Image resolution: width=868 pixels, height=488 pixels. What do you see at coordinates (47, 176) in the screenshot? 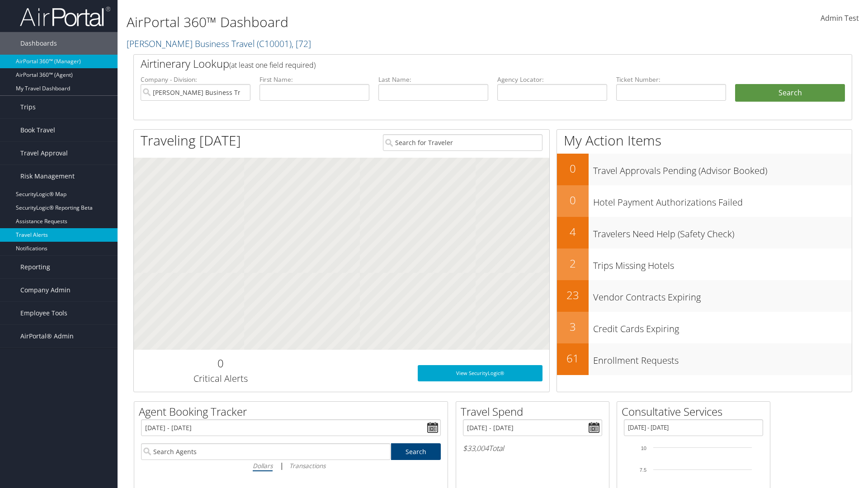
I see `span: Risk Management` at bounding box center [47, 176].